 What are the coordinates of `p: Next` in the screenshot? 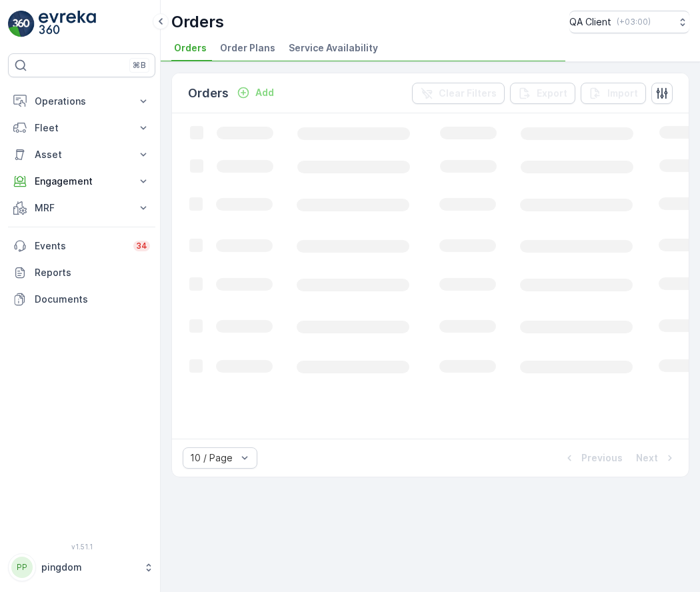 It's located at (647, 458).